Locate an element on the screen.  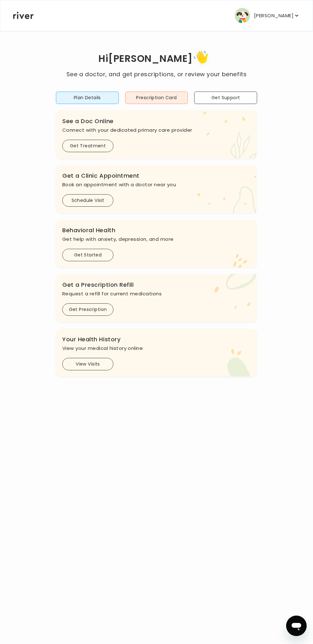
button: Schedule Visit is located at coordinates (88, 200).